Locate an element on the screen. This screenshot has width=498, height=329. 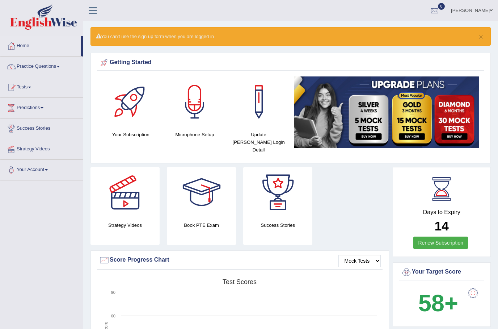
h4: Days to Expiry is located at coordinates (442, 212).